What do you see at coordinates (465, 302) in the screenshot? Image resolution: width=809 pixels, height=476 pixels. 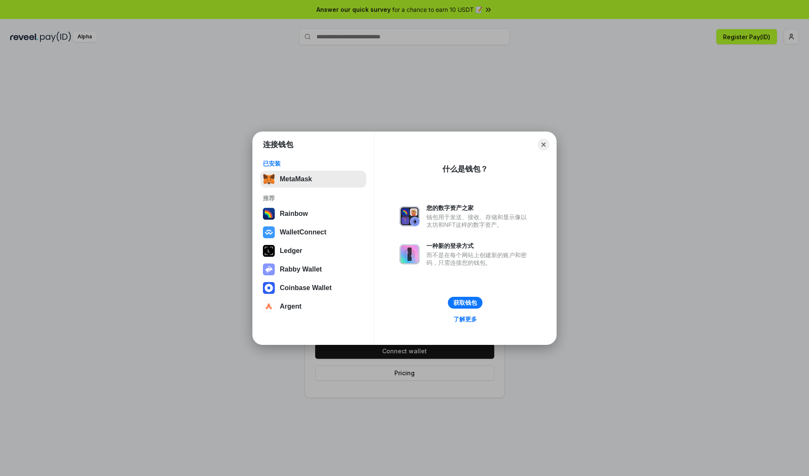 I see `div: 获取钱包` at bounding box center [465, 302].